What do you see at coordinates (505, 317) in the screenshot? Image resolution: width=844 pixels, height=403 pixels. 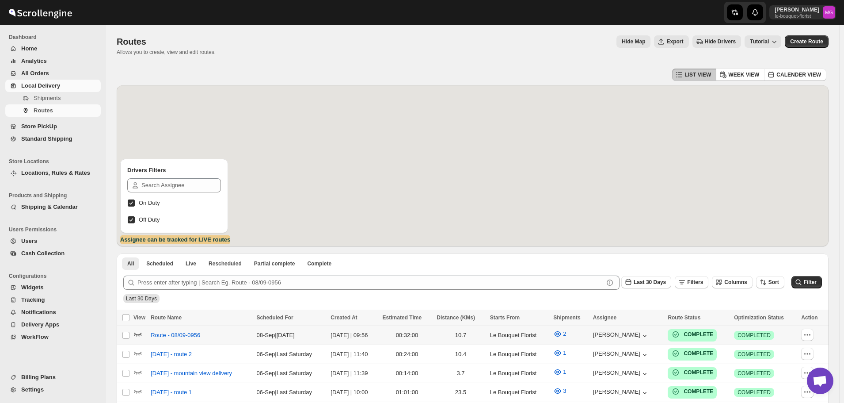 I see `span: Starts From` at bounding box center [505, 317].